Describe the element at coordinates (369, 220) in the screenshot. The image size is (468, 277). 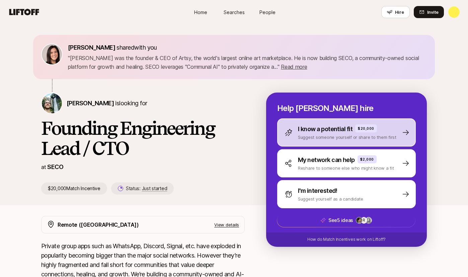
I see `img: 6987e57e_79e3_42e8_9bbf_64905063a8f7.jpg` at that location.